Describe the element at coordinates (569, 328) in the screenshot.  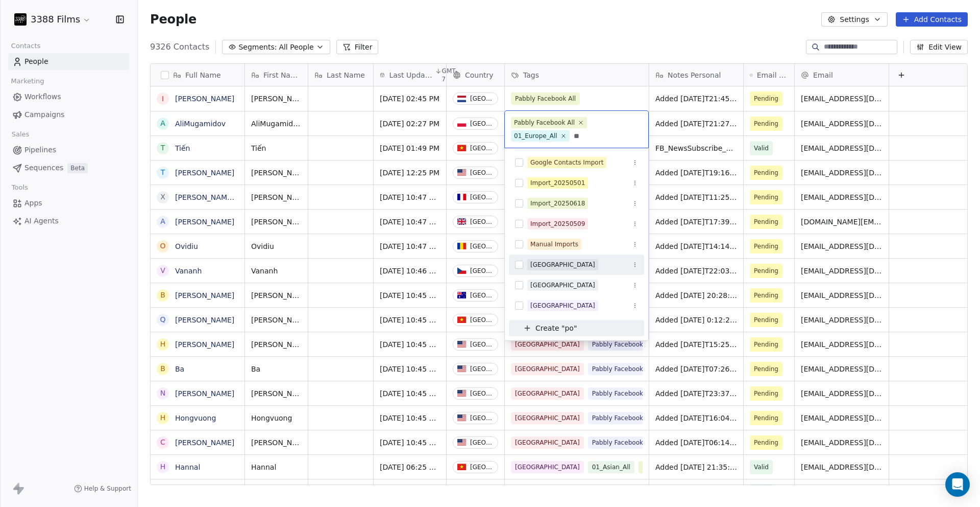
I see `span: po` at that location.